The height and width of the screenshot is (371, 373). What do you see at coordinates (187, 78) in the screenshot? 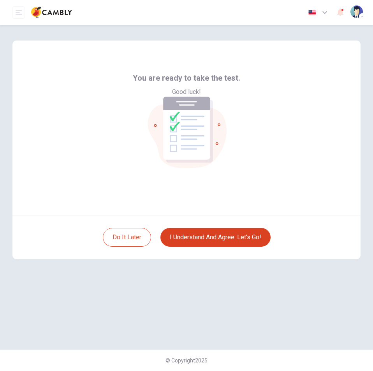
I see `span: You are ready to take the test.` at bounding box center [187, 78].